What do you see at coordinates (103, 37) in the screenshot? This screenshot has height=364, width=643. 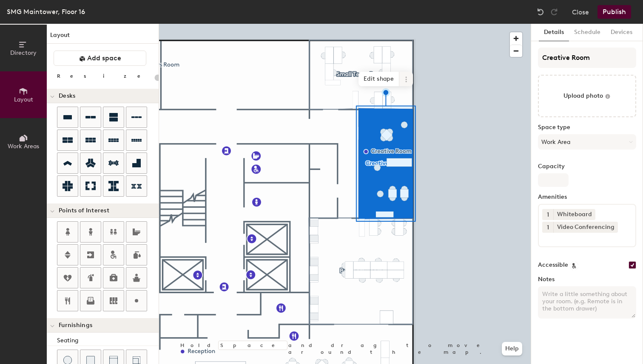 I see `h1: Layout` at bounding box center [103, 37].